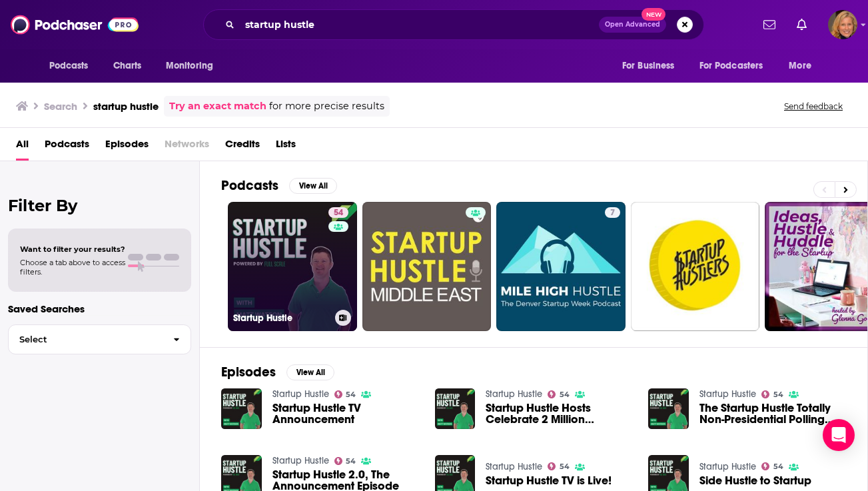 The width and height of the screenshot is (868, 491). I want to click on span: 7, so click(612, 213).